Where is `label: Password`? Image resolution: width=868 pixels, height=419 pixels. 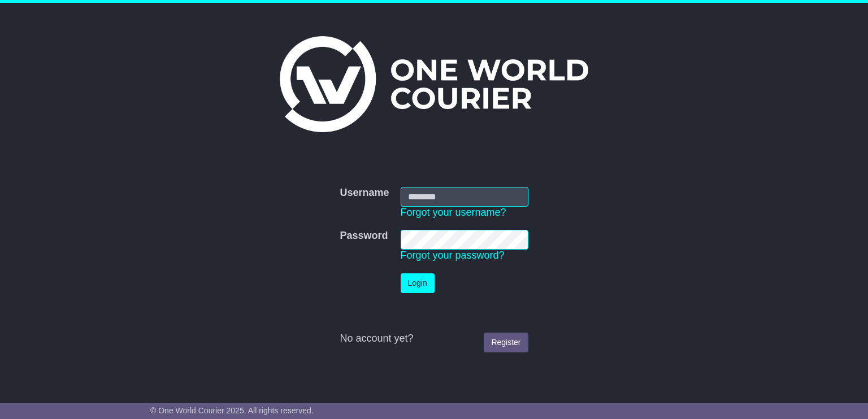 label: Password is located at coordinates (363, 236).